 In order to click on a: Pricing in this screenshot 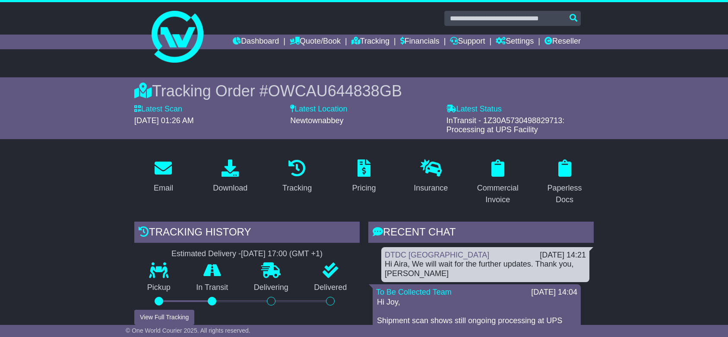, I will do `click(363, 177)`.